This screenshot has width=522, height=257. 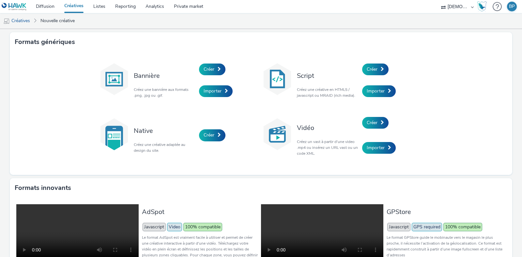 I want to click on h3: Bannière, so click(x=165, y=76).